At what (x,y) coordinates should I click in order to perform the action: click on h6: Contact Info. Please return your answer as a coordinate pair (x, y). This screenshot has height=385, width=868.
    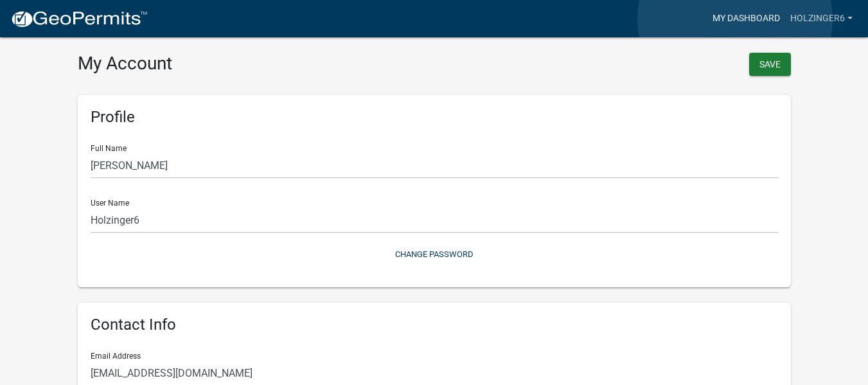
    Looking at the image, I should click on (434, 325).